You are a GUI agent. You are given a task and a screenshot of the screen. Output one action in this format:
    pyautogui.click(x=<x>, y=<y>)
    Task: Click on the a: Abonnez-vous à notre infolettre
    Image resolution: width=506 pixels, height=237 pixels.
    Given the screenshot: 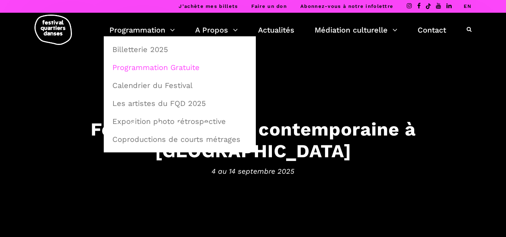 What is the action you would take?
    pyautogui.click(x=347, y=6)
    